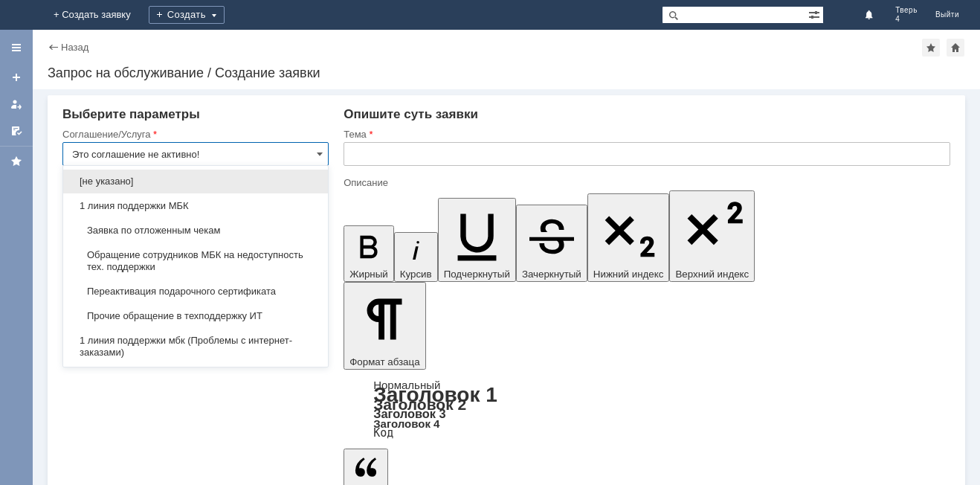 The width and height of the screenshot is (980, 485). What do you see at coordinates (131, 114) in the screenshot?
I see `span: Выберите параметры` at bounding box center [131, 114].